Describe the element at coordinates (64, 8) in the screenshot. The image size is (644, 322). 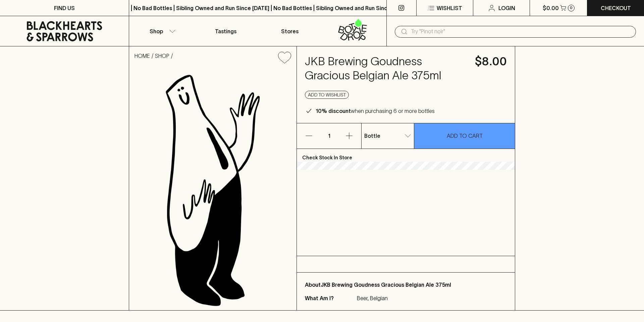
I see `p: FIND US` at that location.